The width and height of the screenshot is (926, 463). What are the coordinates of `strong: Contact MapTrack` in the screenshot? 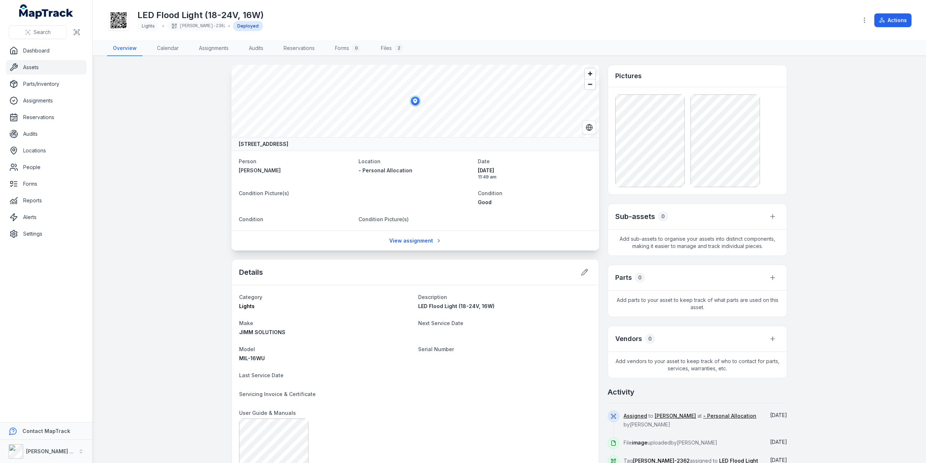 It's located at (46, 430).